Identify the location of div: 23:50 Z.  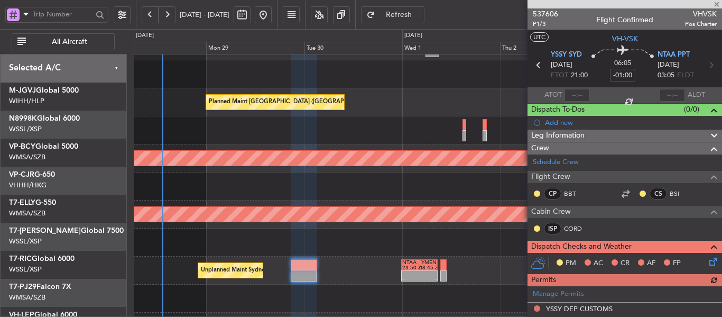
(411, 268).